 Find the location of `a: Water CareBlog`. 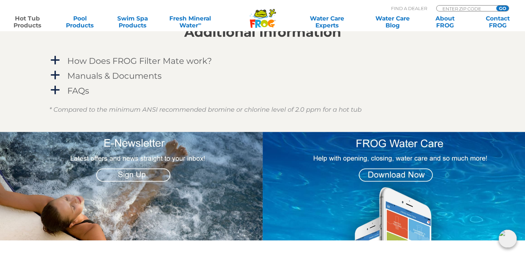

a: Water CareBlog is located at coordinates (393, 22).